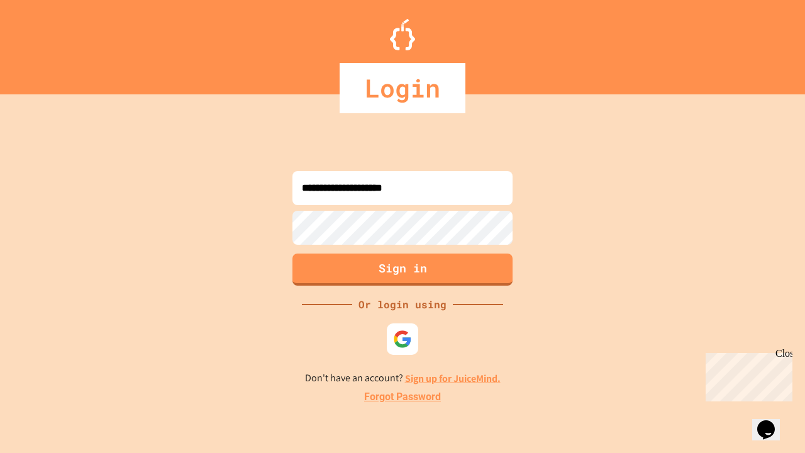 The image size is (805, 453). What do you see at coordinates (403, 88) in the screenshot?
I see `div: Login` at bounding box center [403, 88].